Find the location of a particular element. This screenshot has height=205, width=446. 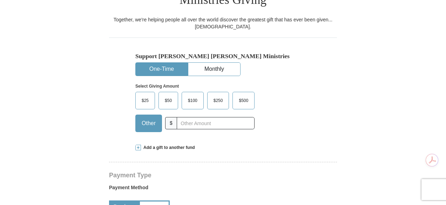

strong: Select Giving Amount is located at coordinates (157, 86).